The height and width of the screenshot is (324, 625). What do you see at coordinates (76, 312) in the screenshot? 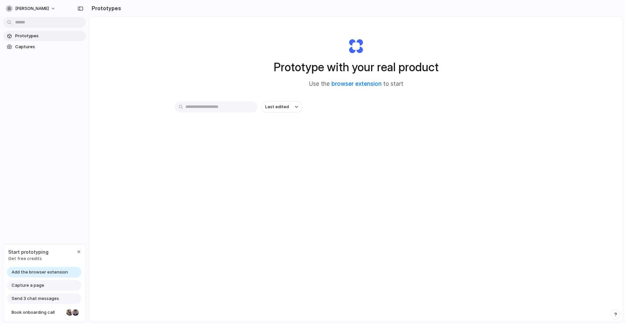
I see `div: Christian Iacullo` at bounding box center [76, 312].